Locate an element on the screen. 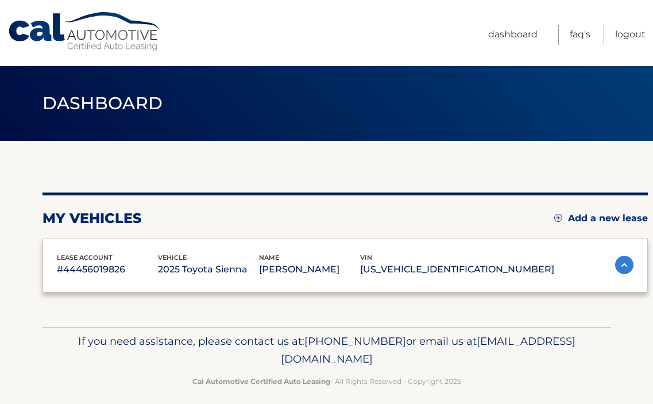 The width and height of the screenshot is (653, 404). img: add.svg is located at coordinates (558, 218).